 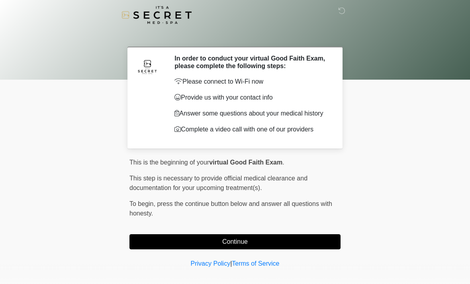 I want to click on img: Agent Avatar, so click(x=147, y=67).